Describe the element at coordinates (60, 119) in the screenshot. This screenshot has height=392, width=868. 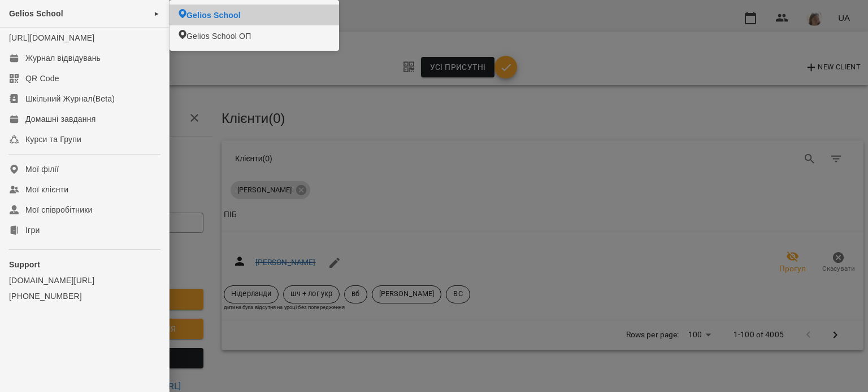
I see `div: Домашні завдання` at that location.